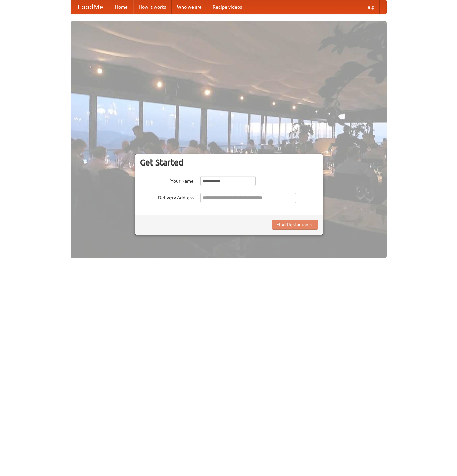 This screenshot has height=476, width=457. Describe the element at coordinates (166, 180) in the screenshot. I see `label: Your Name` at that location.